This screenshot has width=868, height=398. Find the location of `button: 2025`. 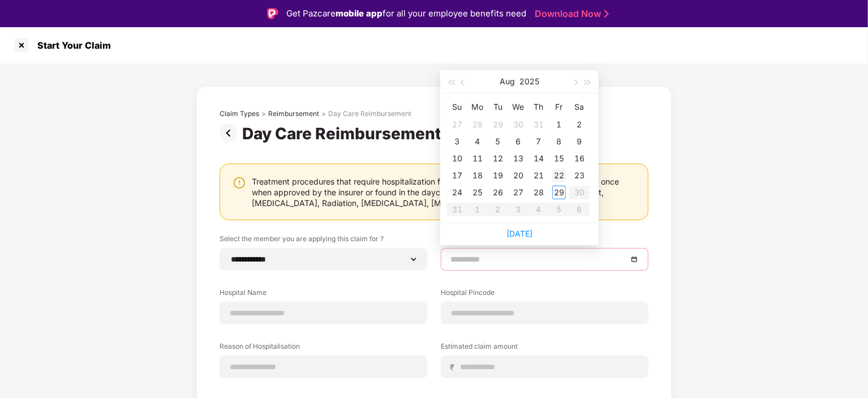

button: 2025 is located at coordinates (529, 82).